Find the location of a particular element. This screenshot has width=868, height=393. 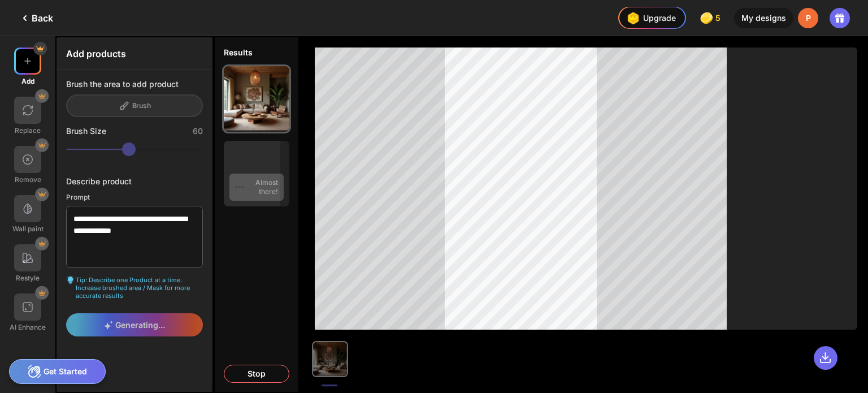

div: Add products is located at coordinates (135, 54).